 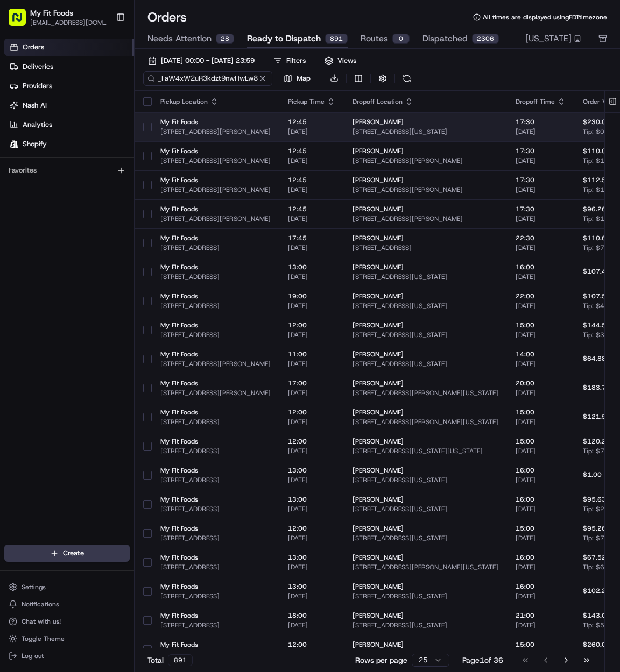 What do you see at coordinates (598, 509) in the screenshot?
I see `span: Tip: $2.00` at bounding box center [598, 509].